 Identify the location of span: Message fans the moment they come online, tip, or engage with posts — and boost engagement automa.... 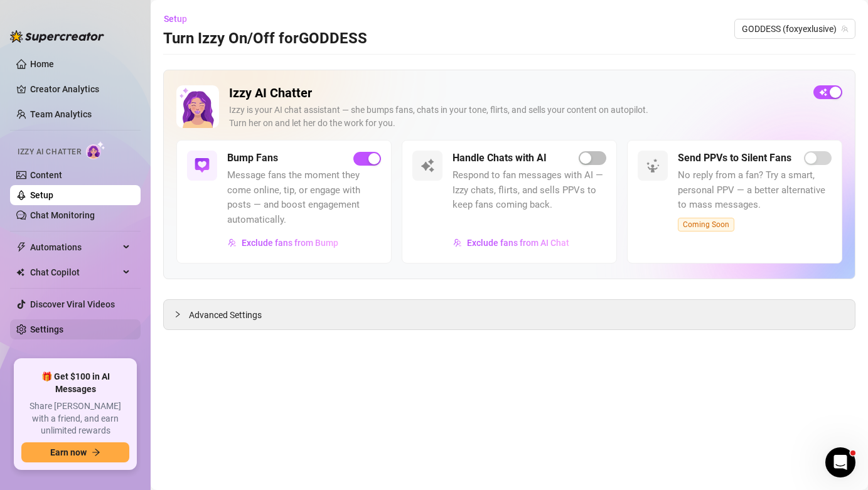
(304, 198).